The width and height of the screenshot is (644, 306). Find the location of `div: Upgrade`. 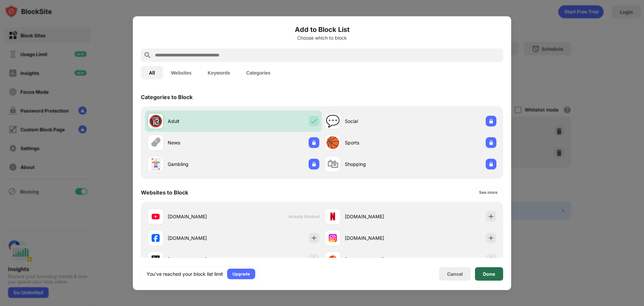

div: Upgrade is located at coordinates (241, 274).